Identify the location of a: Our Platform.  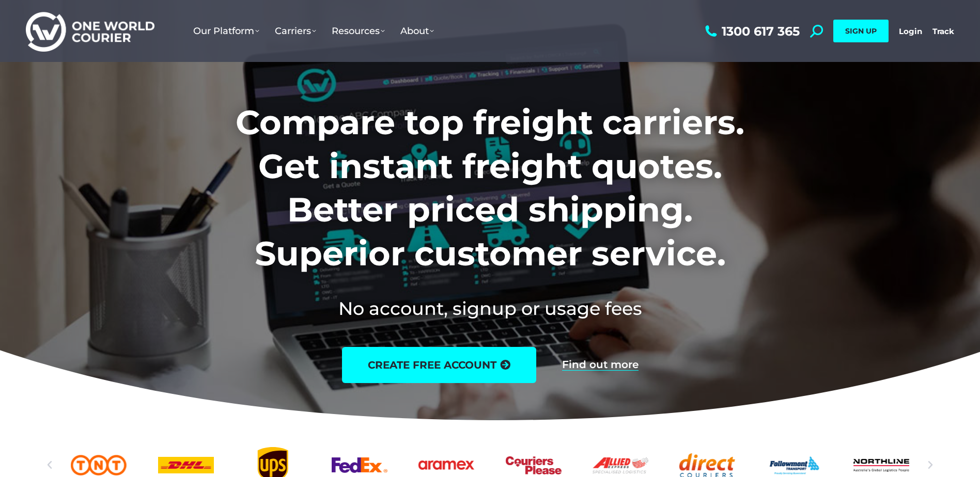
(226, 31).